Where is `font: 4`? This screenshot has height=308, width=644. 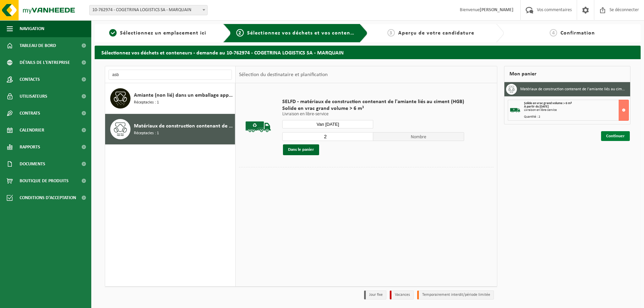 font: 4 is located at coordinates (554, 33).